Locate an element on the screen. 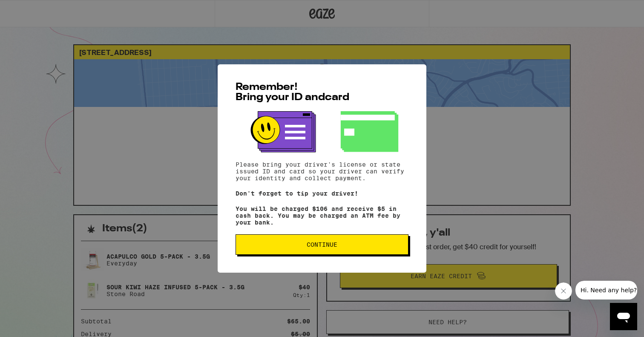  span: Continue is located at coordinates (322, 244).